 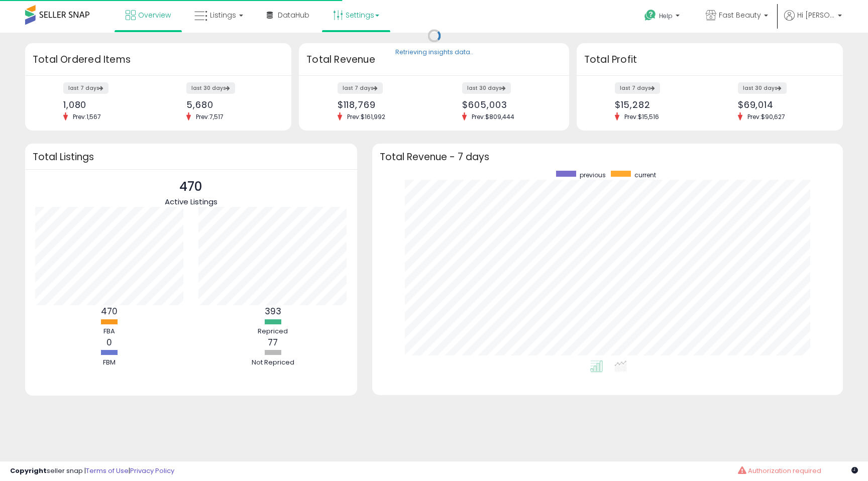 What do you see at coordinates (434, 60) in the screenshot?
I see `h3: Total Revenue` at bounding box center [434, 60].